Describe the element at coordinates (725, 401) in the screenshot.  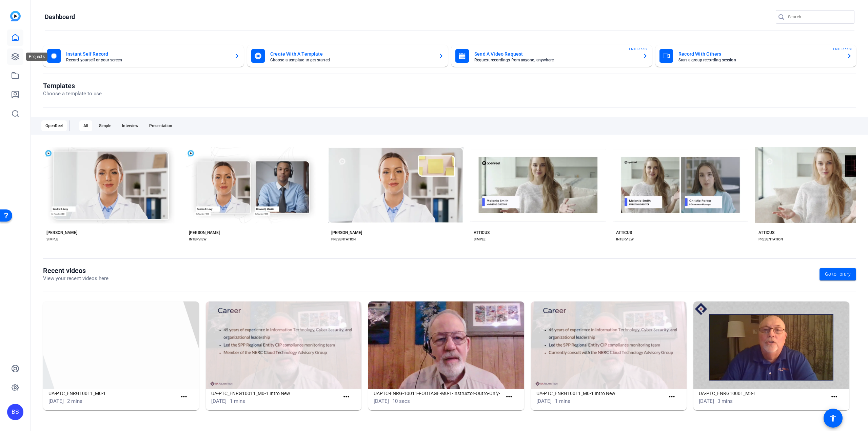
I see `span: 3 mins` at that location.